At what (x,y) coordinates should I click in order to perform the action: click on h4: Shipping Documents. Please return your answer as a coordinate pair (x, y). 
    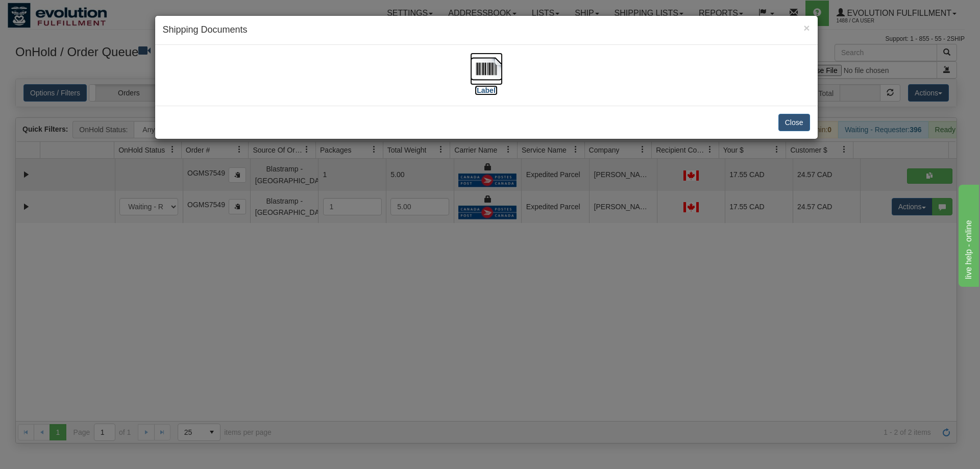
    Looking at the image, I should click on (486, 30).